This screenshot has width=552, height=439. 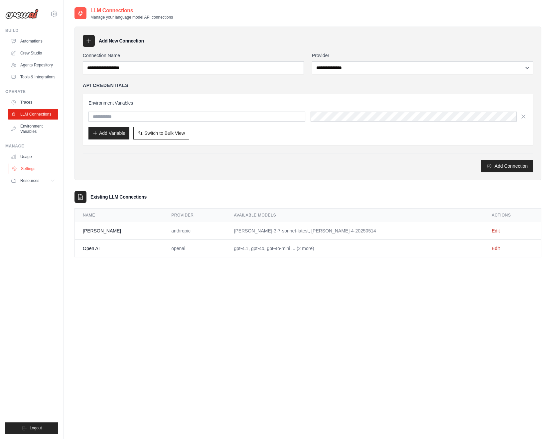 I want to click on a: Settings, so click(x=34, y=169).